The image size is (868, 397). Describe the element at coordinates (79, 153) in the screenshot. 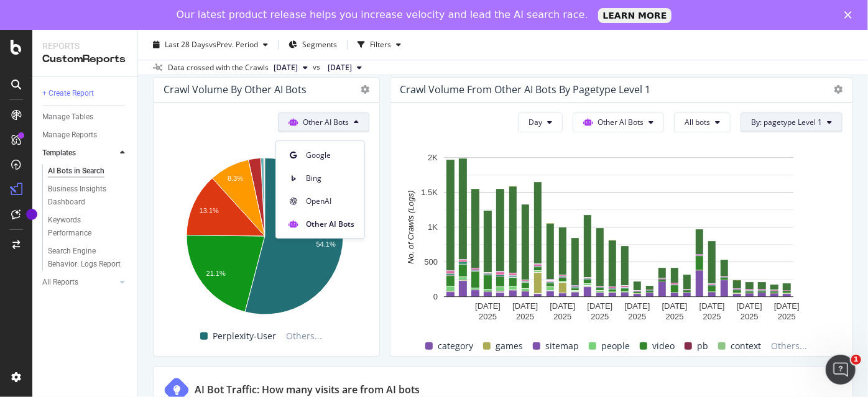

I see `a: Templates` at that location.